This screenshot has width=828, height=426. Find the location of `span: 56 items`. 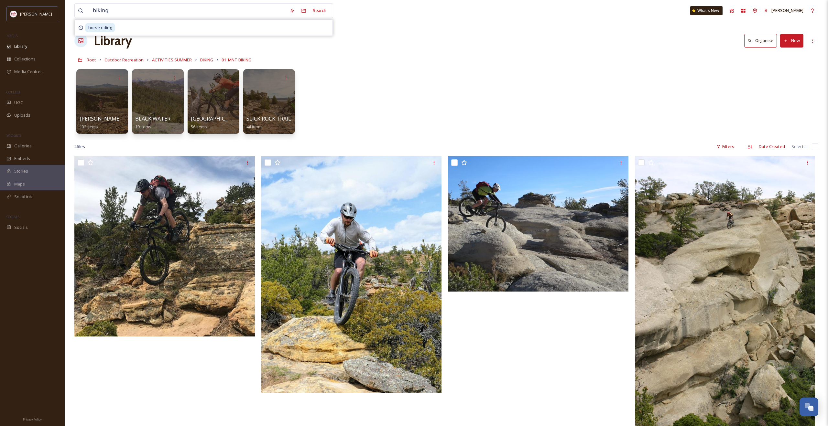

span: 56 items is located at coordinates (199, 127).